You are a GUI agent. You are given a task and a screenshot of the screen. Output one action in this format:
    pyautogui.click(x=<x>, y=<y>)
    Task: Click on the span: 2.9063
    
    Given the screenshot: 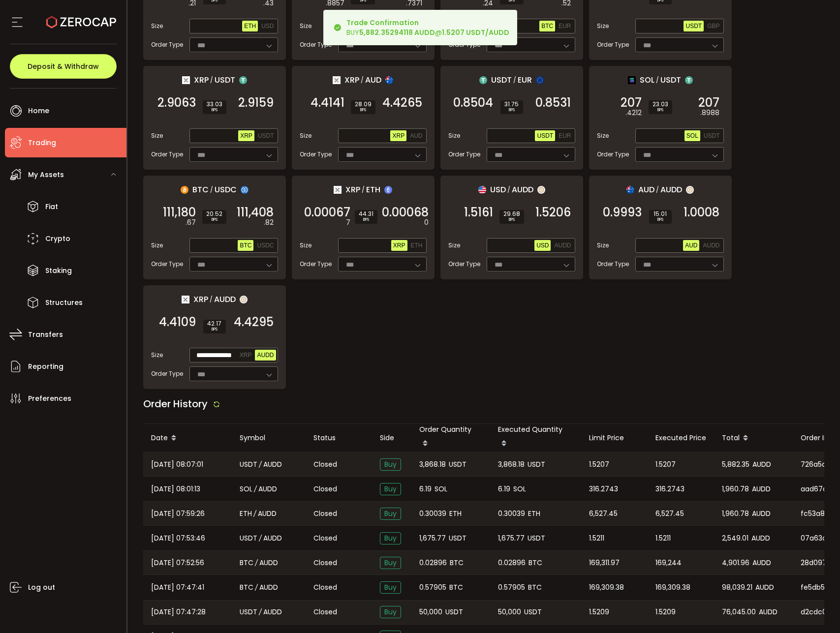 What is the action you would take?
    pyautogui.click(x=177, y=103)
    